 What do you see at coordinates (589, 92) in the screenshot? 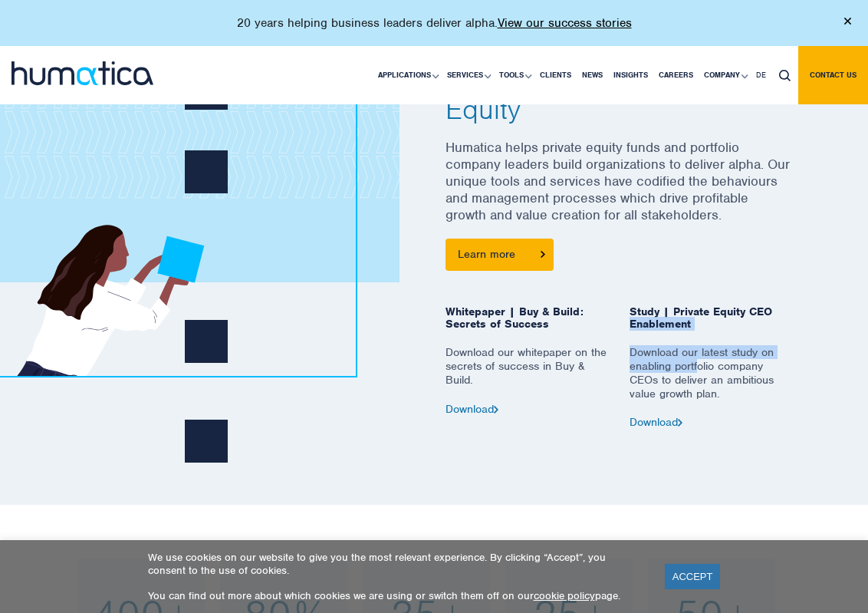
I see `span: Private Equity` at bounding box center [589, 92].